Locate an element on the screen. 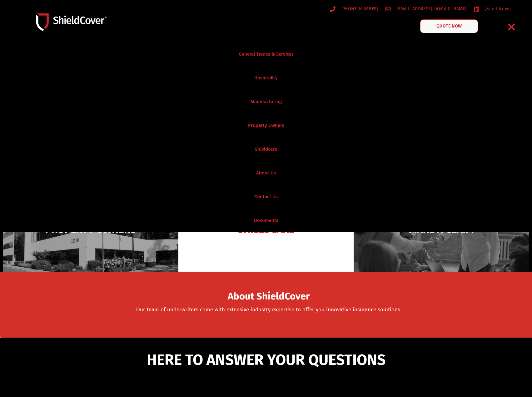 The image size is (532, 397). span: /shieldcover is located at coordinates (498, 9).